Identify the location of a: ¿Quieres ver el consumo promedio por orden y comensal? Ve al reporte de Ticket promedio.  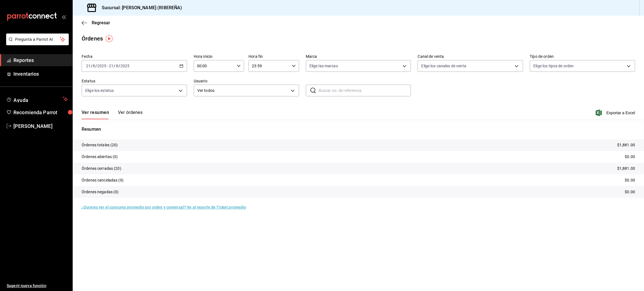
(164, 207).